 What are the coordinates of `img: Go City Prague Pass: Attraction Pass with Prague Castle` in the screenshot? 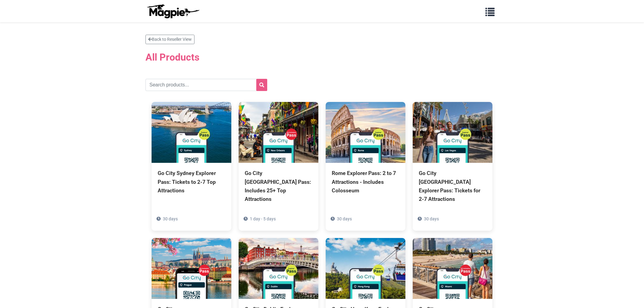 It's located at (191, 268).